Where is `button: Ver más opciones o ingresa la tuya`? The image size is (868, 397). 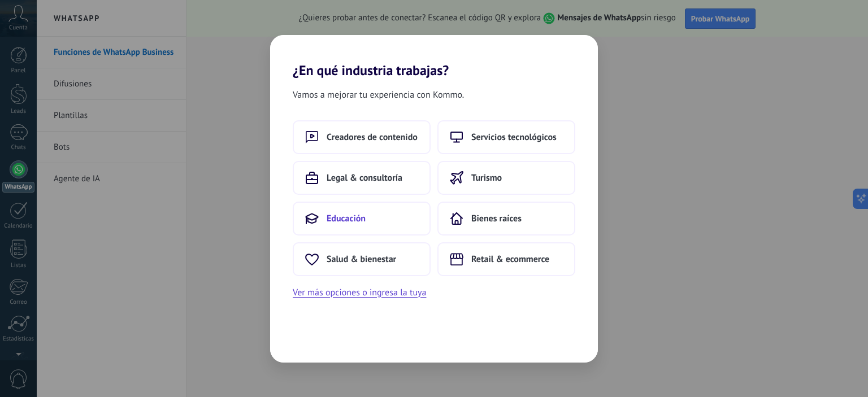 button: Ver más opciones o ingresa la tuya is located at coordinates (359, 293).